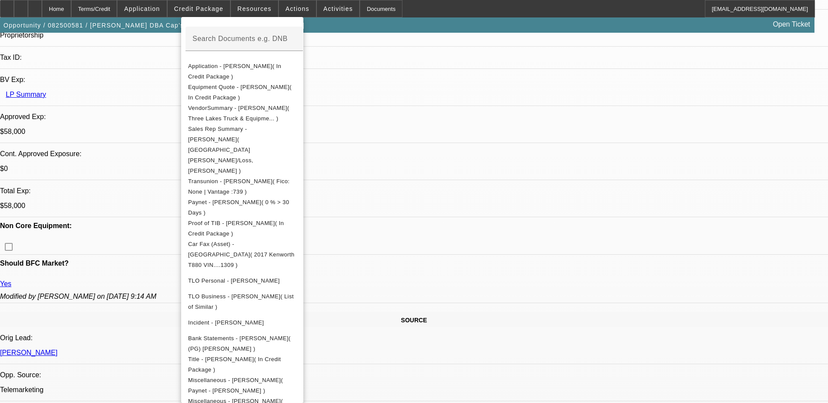  I want to click on button: Incident - Mahoney, Bradley, so click(242, 323).